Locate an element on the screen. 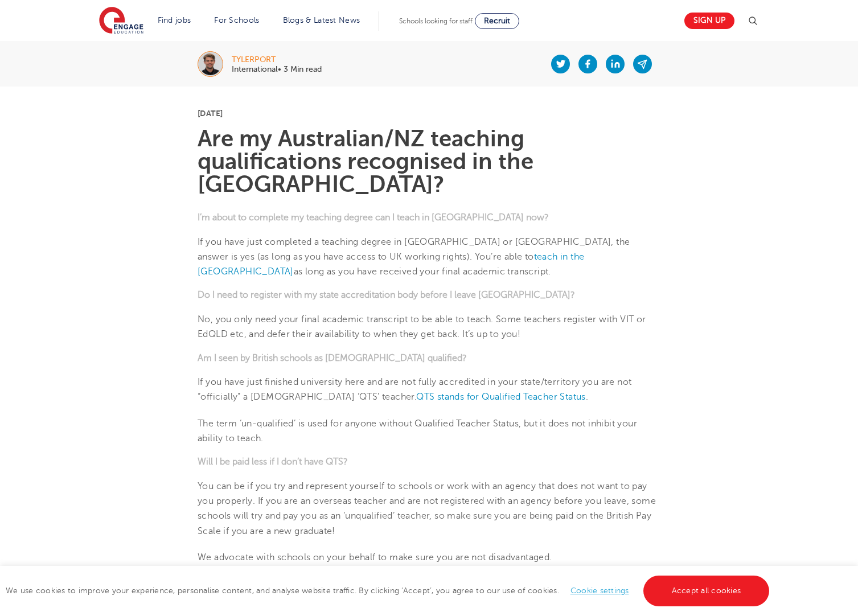 The height and width of the screenshot is (616, 858). p: If you have just finished university here and are not fully accredited in your state/territory yo... is located at coordinates (429, 389).